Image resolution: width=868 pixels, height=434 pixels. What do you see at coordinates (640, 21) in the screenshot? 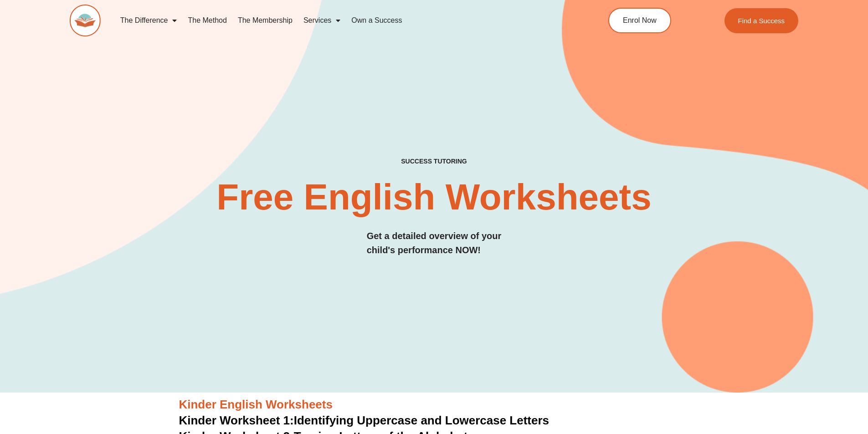
I see `a: Enrol Now` at bounding box center [640, 21].